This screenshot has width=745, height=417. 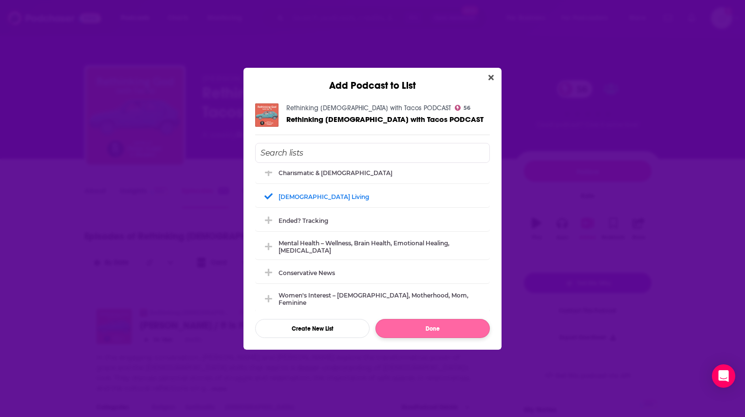 What do you see at coordinates (373, 152) in the screenshot?
I see `input: Search lists` at bounding box center [373, 152].